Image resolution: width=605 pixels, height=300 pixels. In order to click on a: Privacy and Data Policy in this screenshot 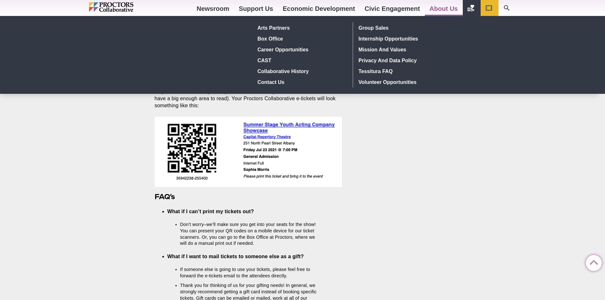, I will do `click(403, 60)`.